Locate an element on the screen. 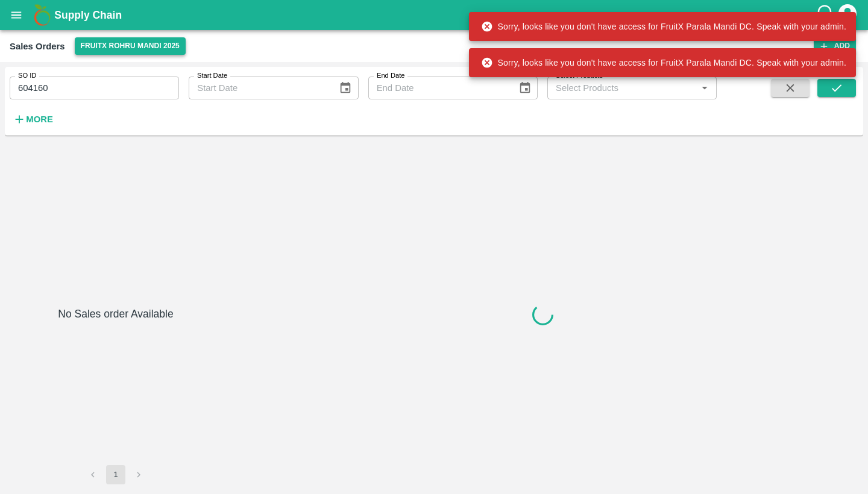 Image resolution: width=868 pixels, height=494 pixels. label: SO ID is located at coordinates (27, 76).